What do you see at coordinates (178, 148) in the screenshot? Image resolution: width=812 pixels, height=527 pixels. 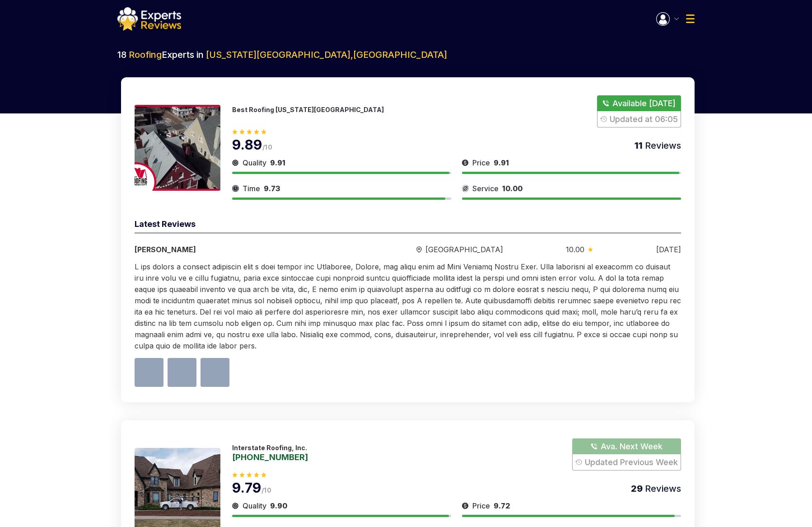 I see `img: 175188558380285.jpeg` at bounding box center [178, 148].